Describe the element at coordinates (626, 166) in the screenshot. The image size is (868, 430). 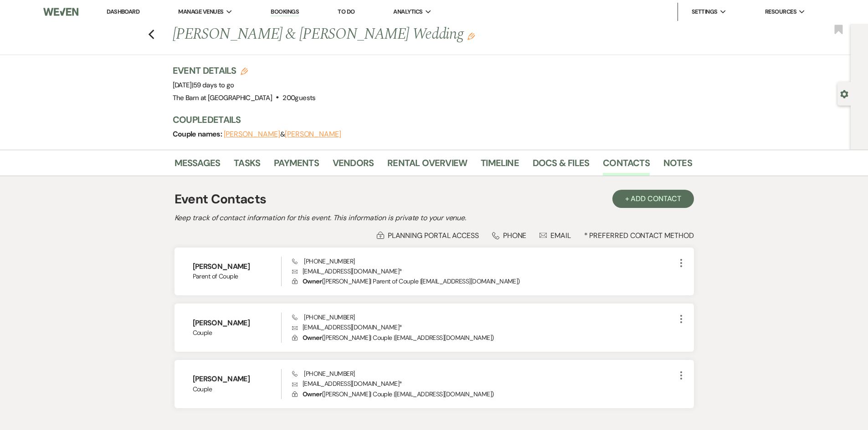
I see `a: Contacts` at that location.